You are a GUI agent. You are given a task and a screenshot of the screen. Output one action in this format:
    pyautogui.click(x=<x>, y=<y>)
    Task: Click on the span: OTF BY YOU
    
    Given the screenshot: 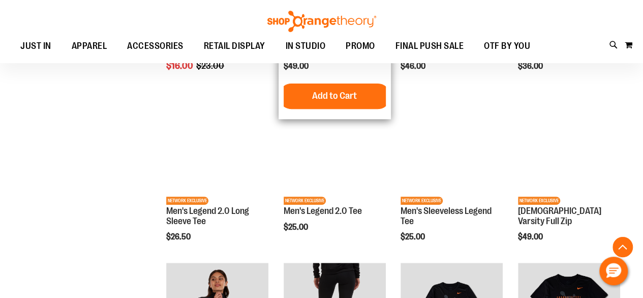 What is the action you would take?
    pyautogui.click(x=507, y=46)
    